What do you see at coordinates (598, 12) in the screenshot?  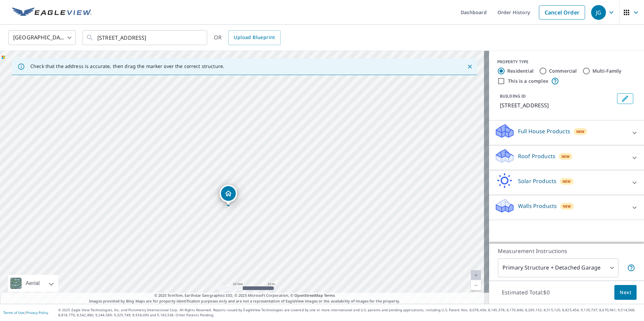 I see `div: JG` at bounding box center [598, 12].